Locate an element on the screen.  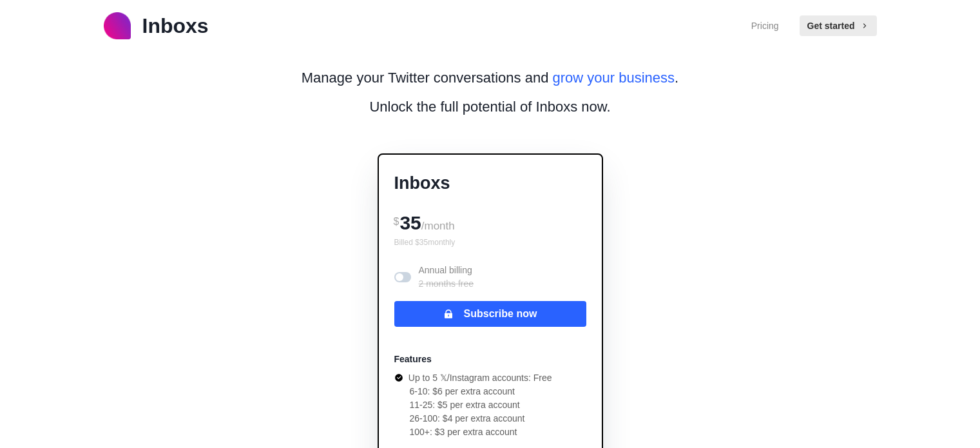
p: 2 months free is located at coordinates (447, 283).